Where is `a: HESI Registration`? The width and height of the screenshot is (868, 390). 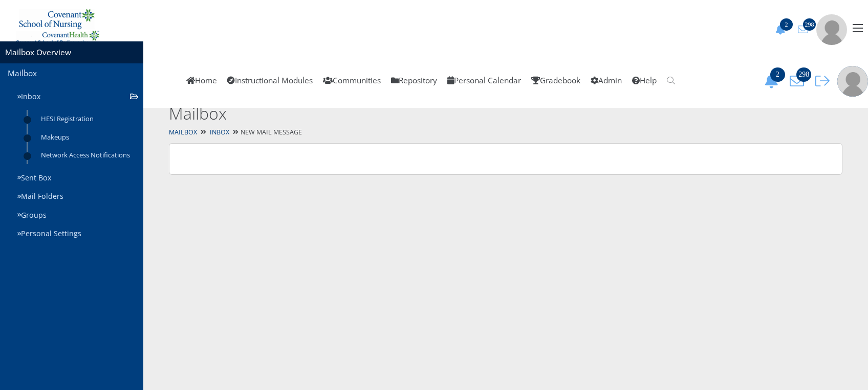
a: HESI Registration is located at coordinates (85, 119).